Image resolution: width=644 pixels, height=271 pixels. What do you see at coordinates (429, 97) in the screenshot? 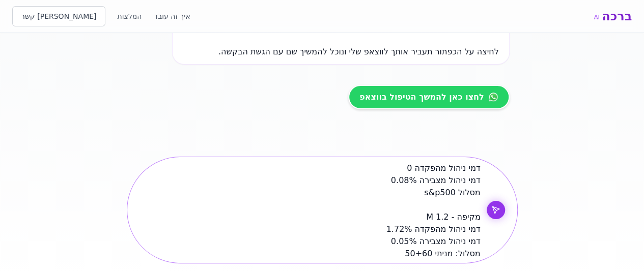
I see `a: לחצו כאן להמשך הטיפול בווצאפ` at bounding box center [429, 97].